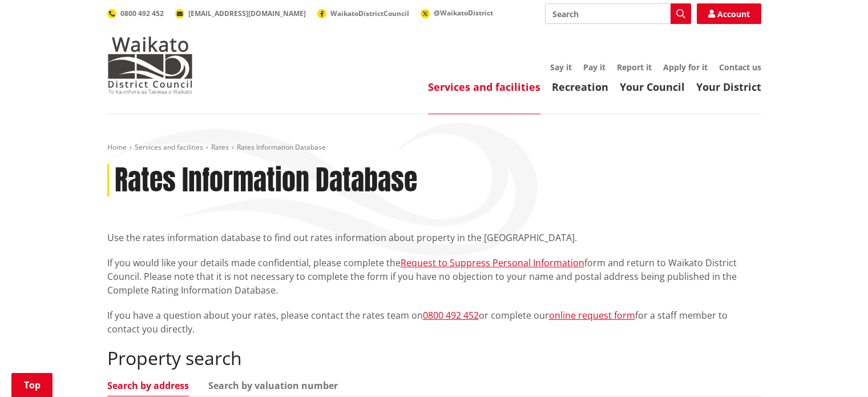 This screenshot has height=397, width=868. What do you see at coordinates (686, 67) in the screenshot?
I see `a: Apply for it` at bounding box center [686, 67].